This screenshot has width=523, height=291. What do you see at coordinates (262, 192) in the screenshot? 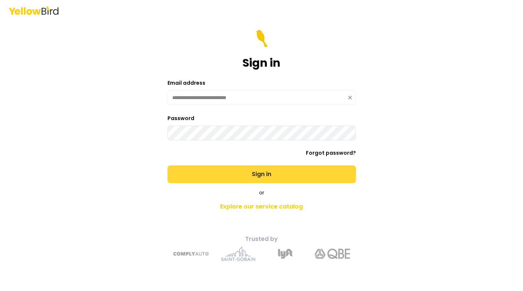
I see `span: or` at bounding box center [262, 192].